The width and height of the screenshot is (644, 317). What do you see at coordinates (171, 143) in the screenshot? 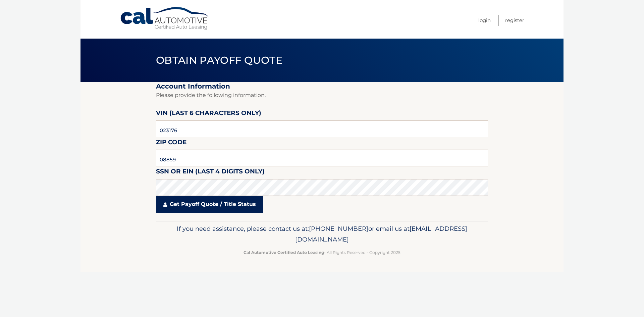
I see `label: Zip Code` at bounding box center [171, 143].